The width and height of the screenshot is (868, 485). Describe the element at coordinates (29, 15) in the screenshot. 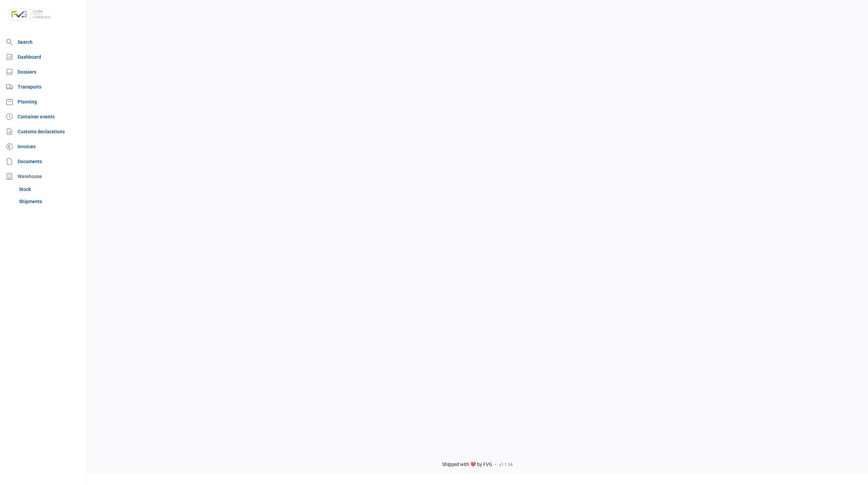

I see `img: FVG - Global freight forwarding` at that location.